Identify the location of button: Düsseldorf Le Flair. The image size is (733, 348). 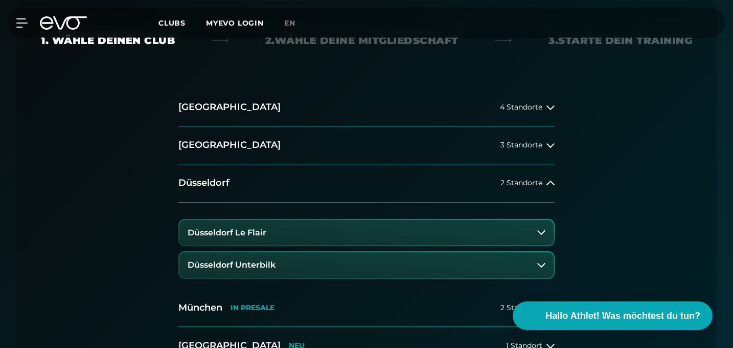
(367, 233).